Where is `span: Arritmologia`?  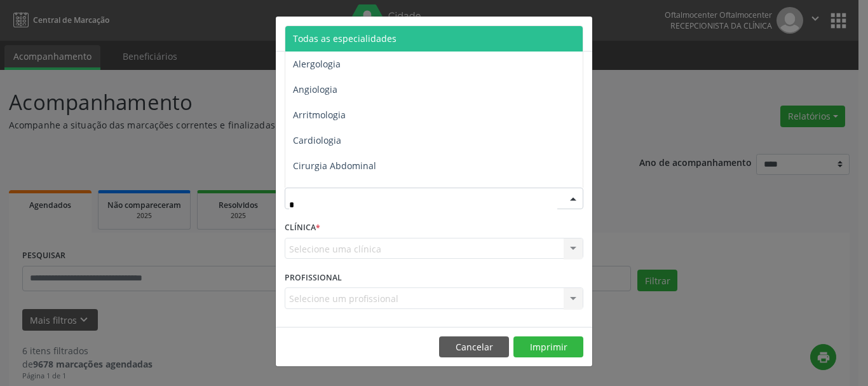
span: Arritmologia is located at coordinates (319, 114).